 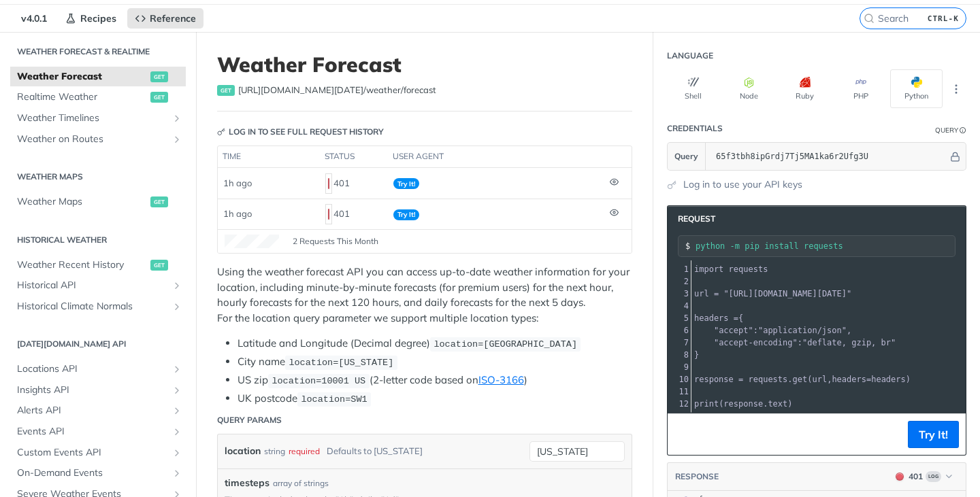 What do you see at coordinates (860, 89) in the screenshot?
I see `button: PHP` at bounding box center [860, 89].